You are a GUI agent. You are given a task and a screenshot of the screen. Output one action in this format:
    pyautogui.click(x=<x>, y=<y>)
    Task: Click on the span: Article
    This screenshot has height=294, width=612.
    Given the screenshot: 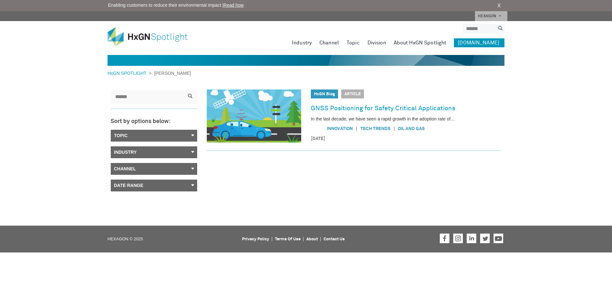 What is the action you would take?
    pyautogui.click(x=352, y=94)
    